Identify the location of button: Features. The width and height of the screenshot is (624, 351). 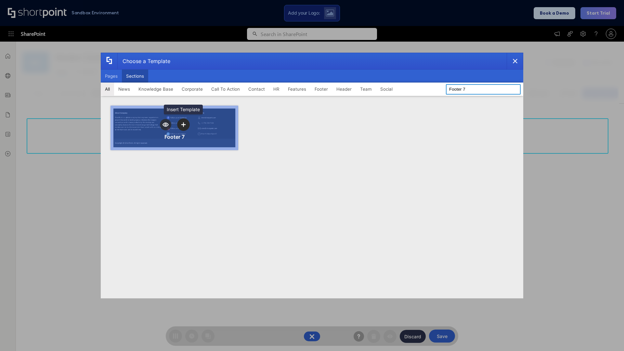
(297, 89).